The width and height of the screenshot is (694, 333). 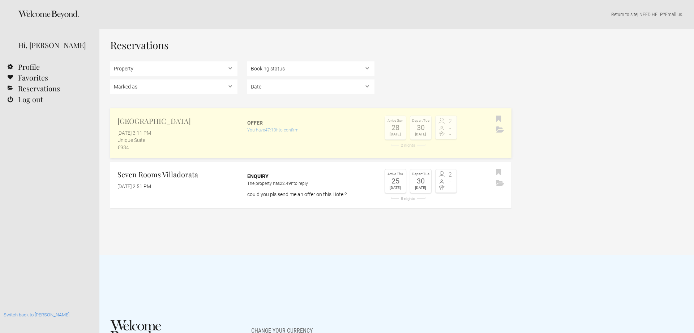 What do you see at coordinates (311, 130) in the screenshot?
I see `div: You have to confirm` at bounding box center [311, 130].